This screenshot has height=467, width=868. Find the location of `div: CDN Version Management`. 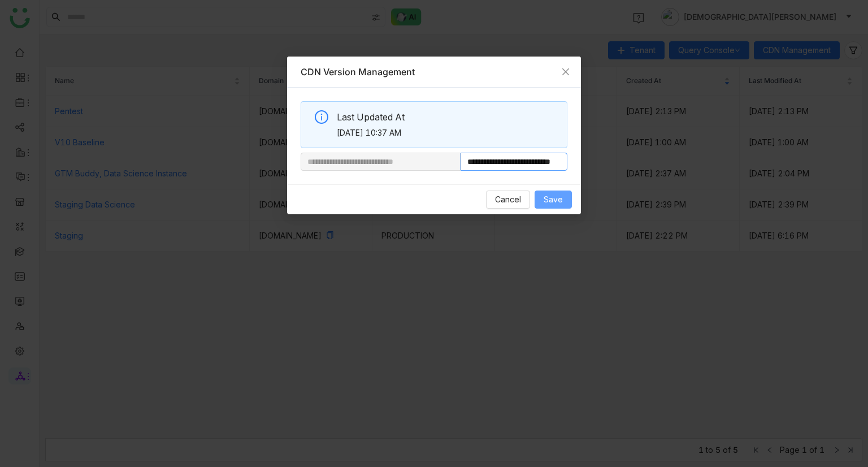

div: CDN Version Management is located at coordinates (434, 72).